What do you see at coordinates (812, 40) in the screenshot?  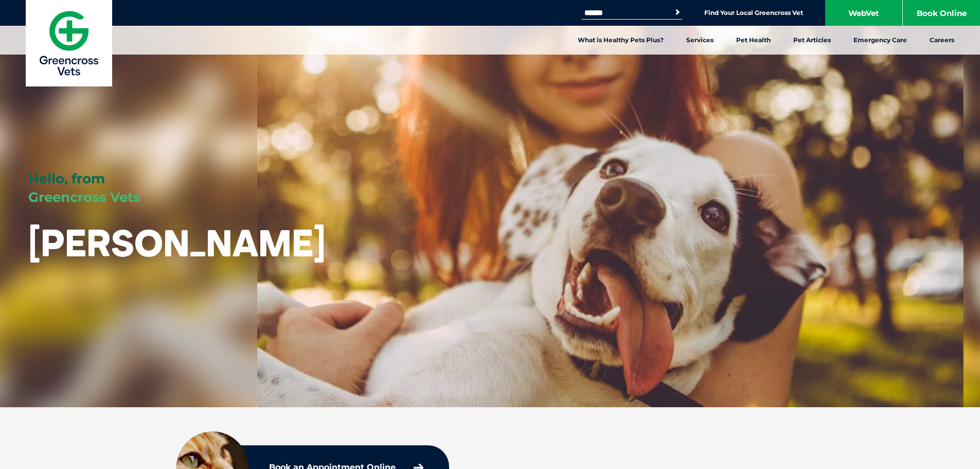 I see `a: Pet Articles` at bounding box center [812, 40].